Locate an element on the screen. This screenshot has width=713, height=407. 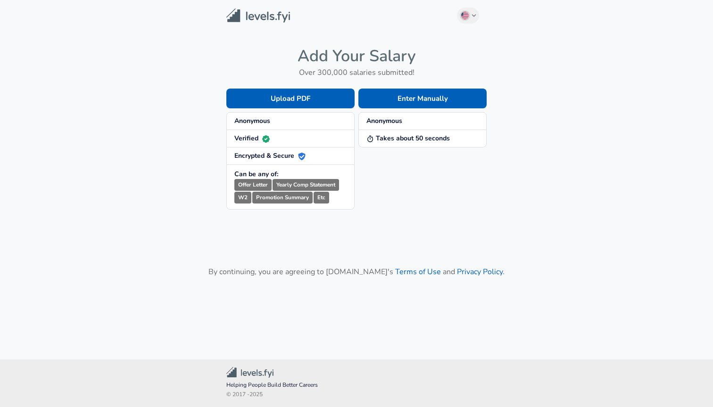
h4: Add Your Salary is located at coordinates (356, 56).